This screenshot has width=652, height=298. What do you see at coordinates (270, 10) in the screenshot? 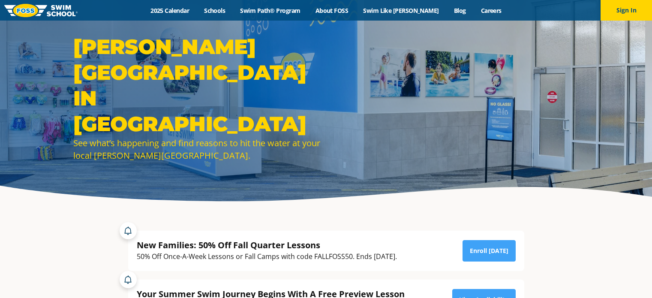
I see `a: Swim Path® Program` at bounding box center [270, 10].